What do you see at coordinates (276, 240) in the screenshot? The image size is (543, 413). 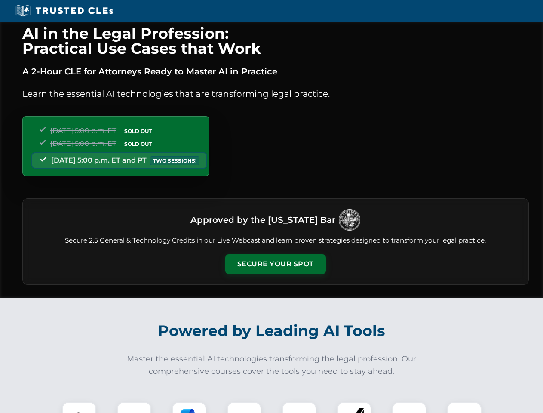 I see `p: Secure 2.5 General & Technology Credits in our Live Webcast and learn proven strategies designed ...` at bounding box center [276, 240].